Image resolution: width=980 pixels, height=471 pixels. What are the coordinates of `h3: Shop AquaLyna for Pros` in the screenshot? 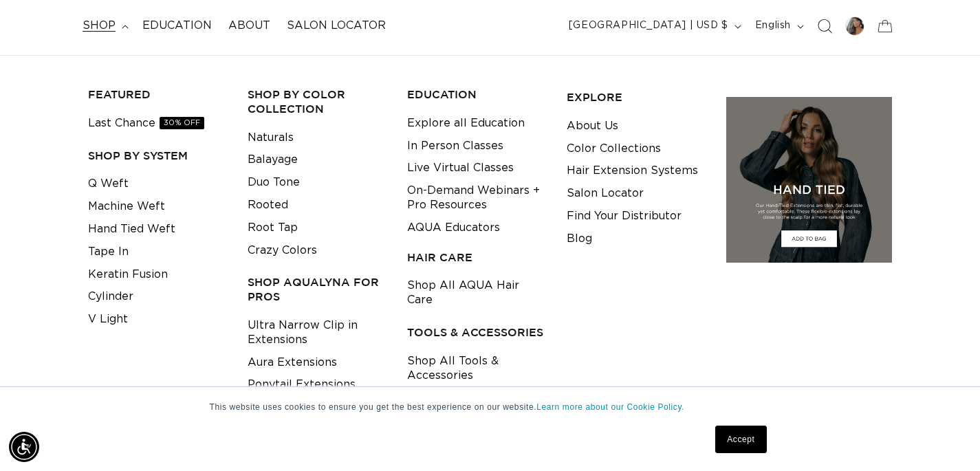 It's located at (317, 289).